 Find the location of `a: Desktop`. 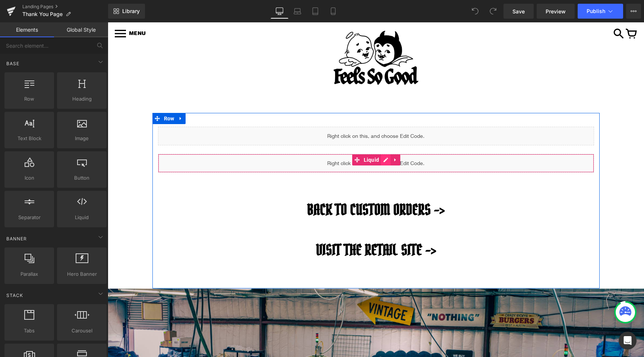

a: Desktop is located at coordinates (280, 11).